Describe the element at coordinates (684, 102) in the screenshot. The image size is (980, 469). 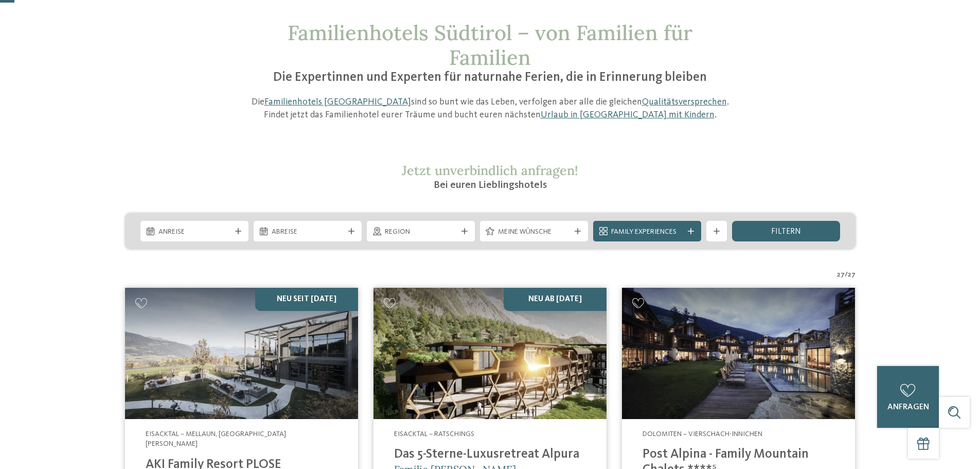
I see `a: Qualitätsversprechen` at that location.